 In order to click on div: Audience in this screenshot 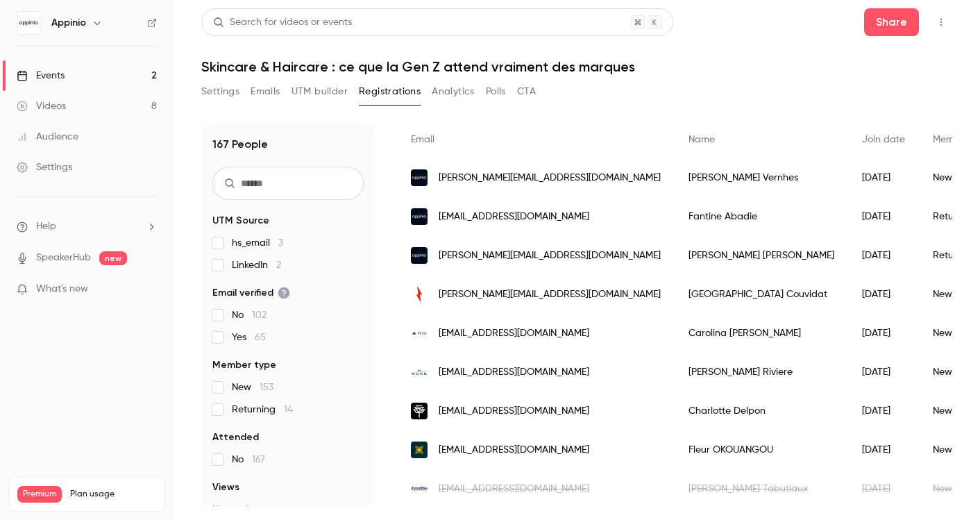, I will do `click(47, 137)`.